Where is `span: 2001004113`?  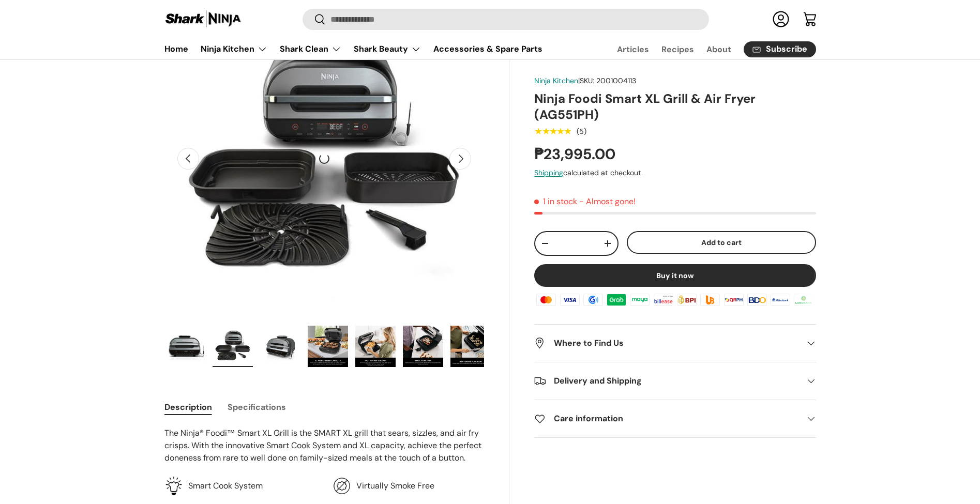 span: 2001004113 is located at coordinates (616, 81).